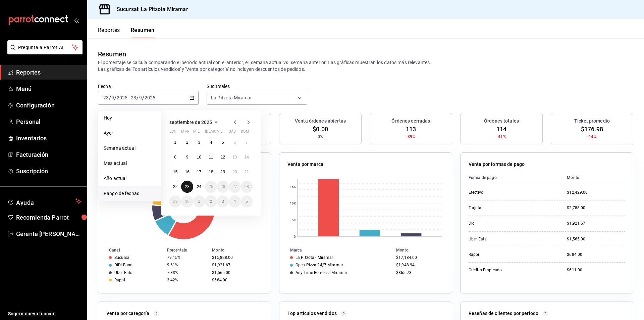  I want to click on abbr: 18 de septiembre de 2025, so click(210, 172).